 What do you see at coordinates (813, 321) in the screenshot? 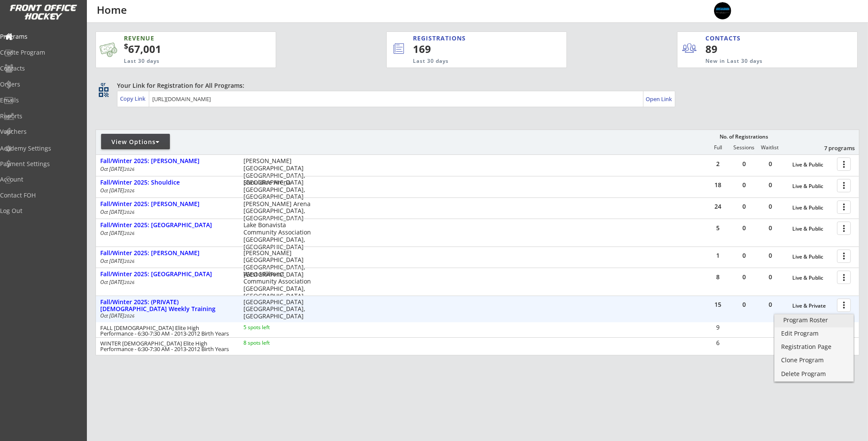
I see `a: Program Roster` at bounding box center [813, 321].